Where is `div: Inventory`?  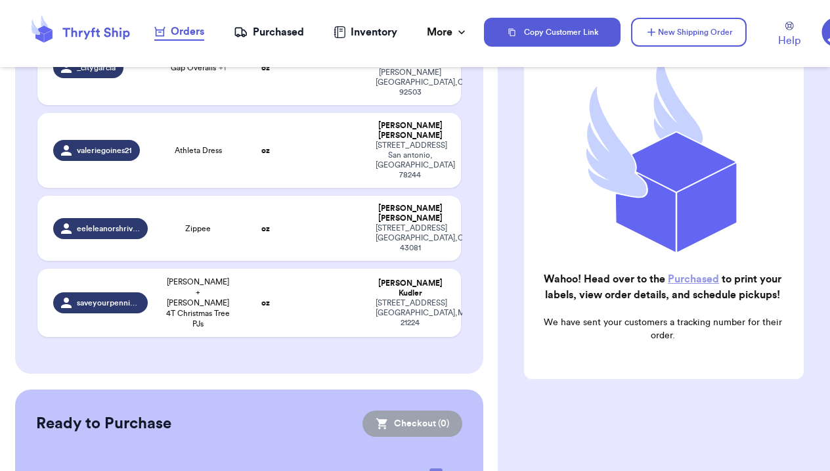
div: Inventory is located at coordinates (365, 32).